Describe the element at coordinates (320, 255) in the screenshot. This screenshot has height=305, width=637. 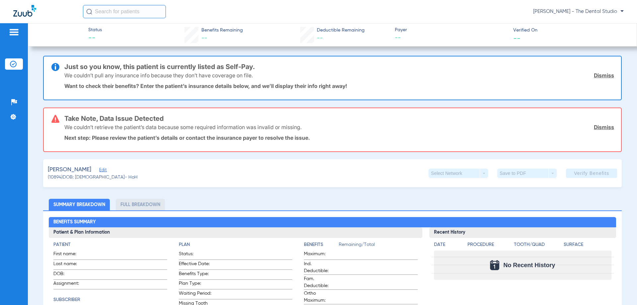
I see `span: Maximum:` at that location.